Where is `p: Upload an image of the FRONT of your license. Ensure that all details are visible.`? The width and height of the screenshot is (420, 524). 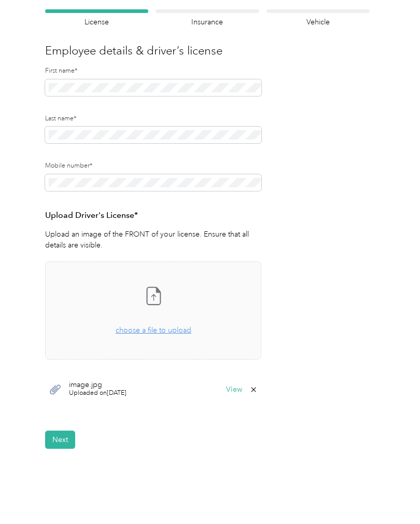 p: Upload an image of the FRONT of your license. Ensure that all details are visible. is located at coordinates (153, 240).